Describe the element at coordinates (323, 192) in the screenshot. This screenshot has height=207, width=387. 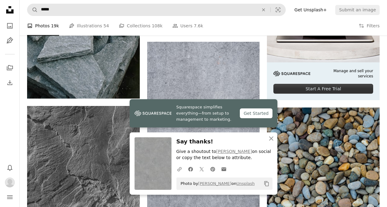
I see `a: a close up of a bunch of rocks` at that location.